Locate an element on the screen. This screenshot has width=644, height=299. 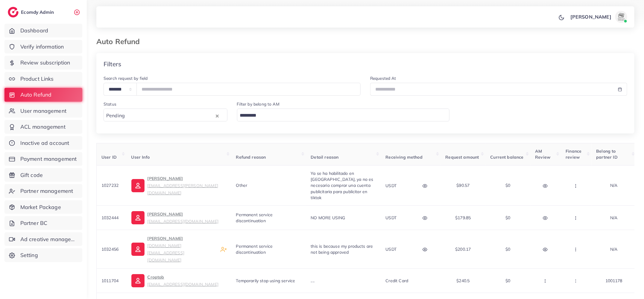
a: Ad creative management is located at coordinates (43, 239).